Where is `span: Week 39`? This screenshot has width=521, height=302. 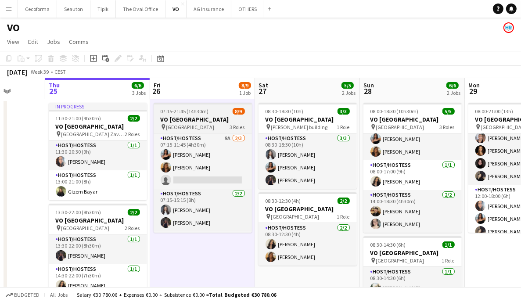
span: Week 39 is located at coordinates (40, 71).